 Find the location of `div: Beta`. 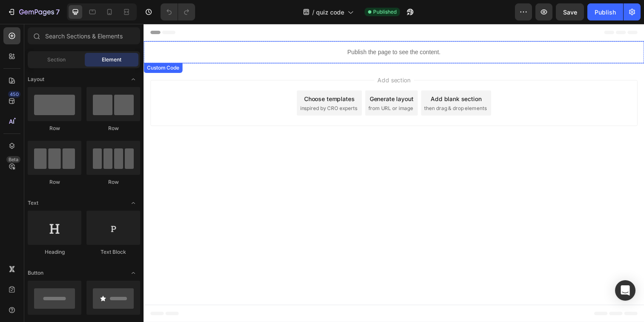

div: Beta is located at coordinates (13, 160).